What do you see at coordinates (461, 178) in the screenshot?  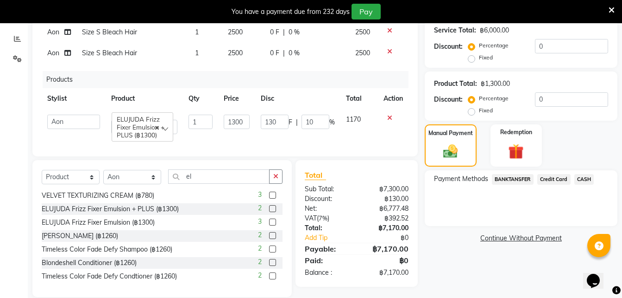 I see `span: Payment Methods` at bounding box center [461, 178].